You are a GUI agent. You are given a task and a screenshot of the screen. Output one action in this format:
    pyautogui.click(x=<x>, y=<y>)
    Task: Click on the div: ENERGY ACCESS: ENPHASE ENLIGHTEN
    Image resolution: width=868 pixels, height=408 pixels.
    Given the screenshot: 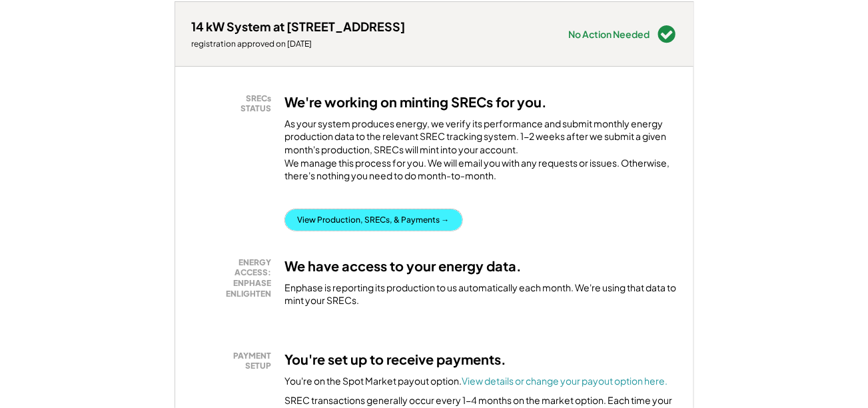 What is the action you would take?
    pyautogui.click(x=235, y=278)
    